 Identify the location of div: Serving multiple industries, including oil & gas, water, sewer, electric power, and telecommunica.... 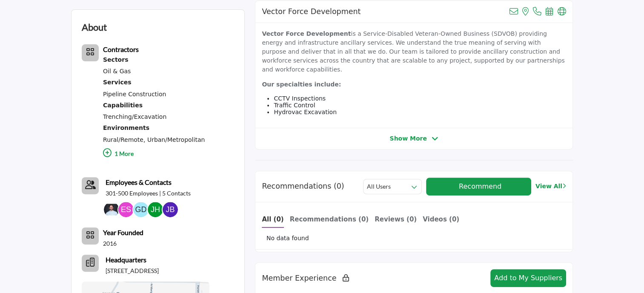
(154, 60).